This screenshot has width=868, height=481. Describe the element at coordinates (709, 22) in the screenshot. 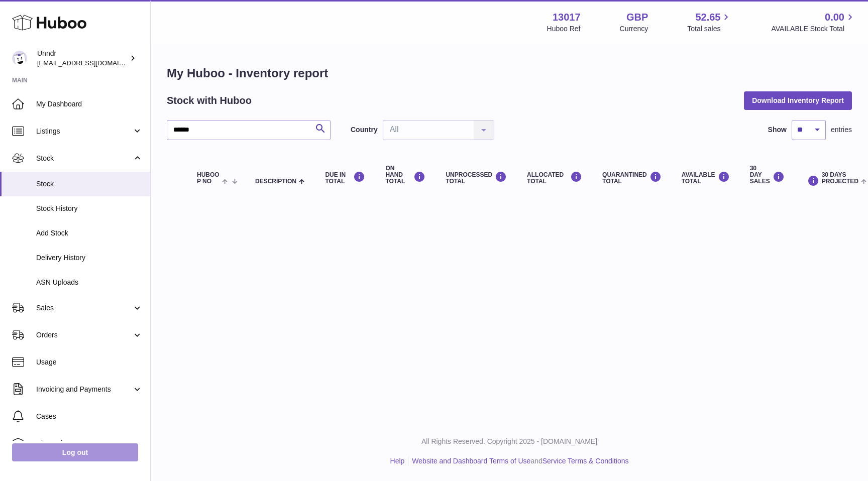

I see `a: 52.65 Total sales` at that location.